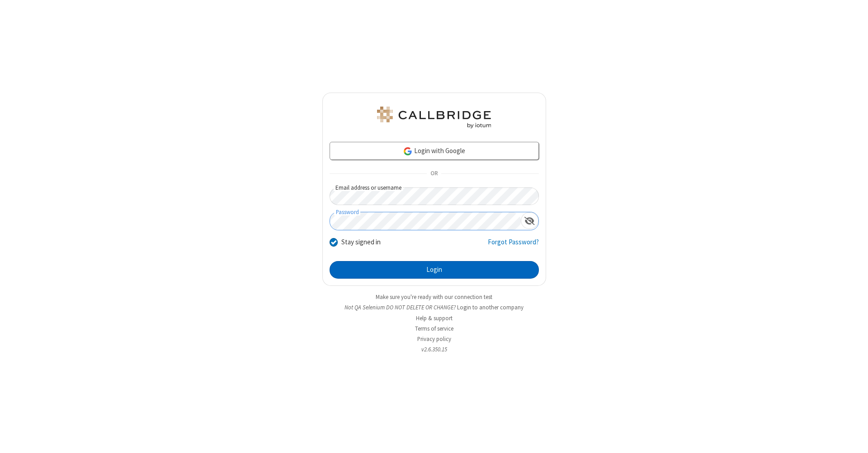 The height and width of the screenshot is (453, 868). Describe the element at coordinates (434, 329) in the screenshot. I see `a: Terms of service` at that location.